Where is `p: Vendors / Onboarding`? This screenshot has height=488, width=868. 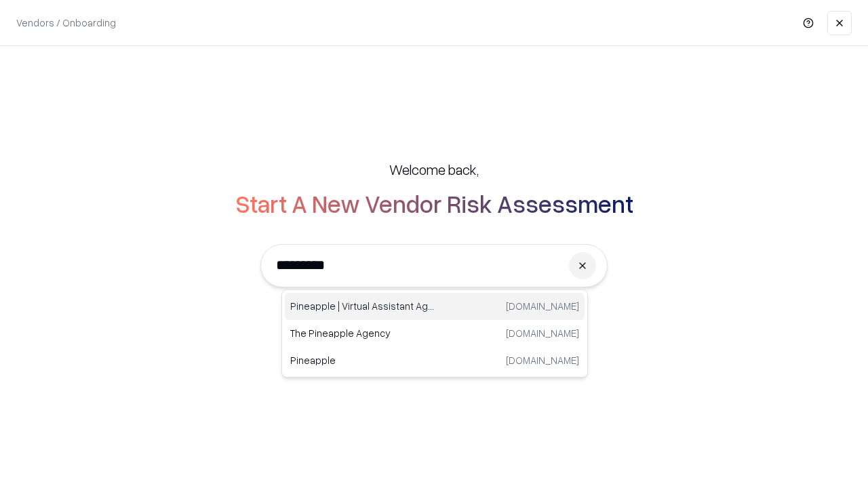
p: Vendors / Onboarding is located at coordinates (66, 22).